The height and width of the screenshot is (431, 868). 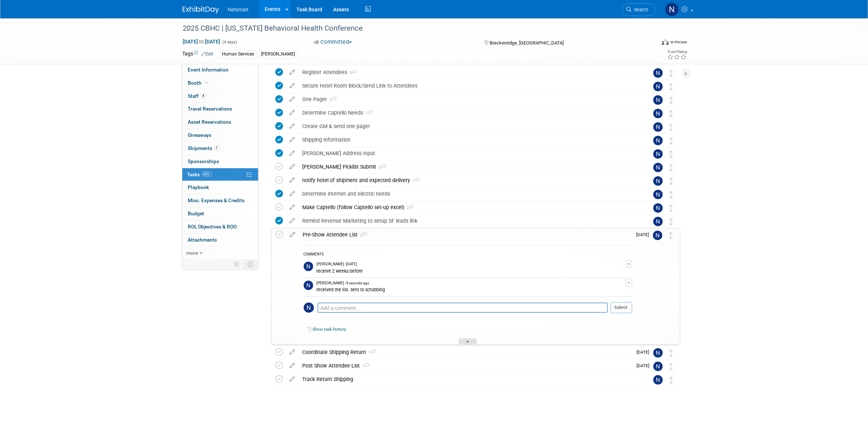 I want to click on span: 4, so click(x=204, y=96).